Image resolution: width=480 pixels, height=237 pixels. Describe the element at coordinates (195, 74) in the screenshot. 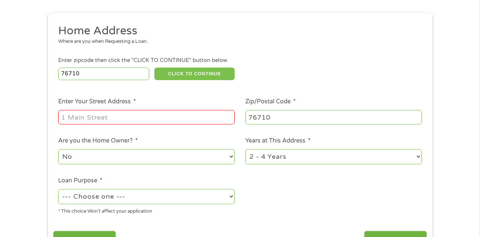

I see `button: CLICK TO CONTINUE` at that location.